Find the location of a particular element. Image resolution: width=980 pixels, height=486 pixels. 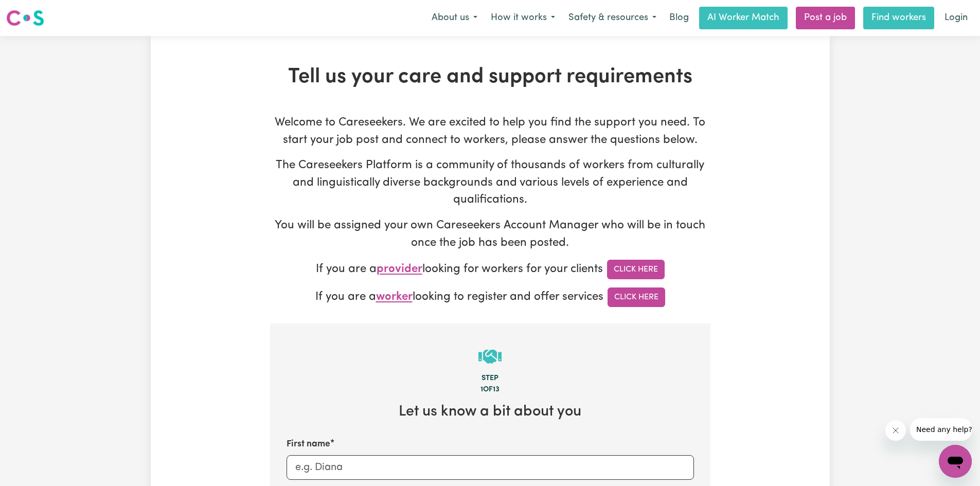

a: AI Worker Match is located at coordinates (744, 18).